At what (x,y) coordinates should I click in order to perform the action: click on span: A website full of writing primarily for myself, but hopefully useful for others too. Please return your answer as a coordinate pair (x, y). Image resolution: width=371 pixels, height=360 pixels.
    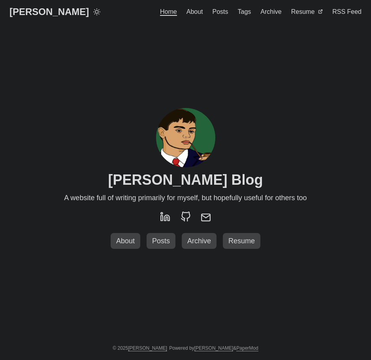
    Looking at the image, I should click on (186, 198).